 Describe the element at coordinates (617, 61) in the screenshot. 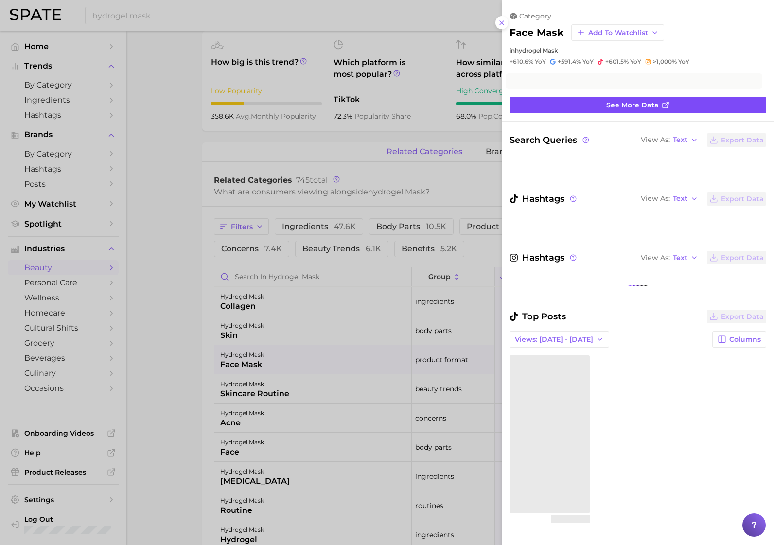

I see `span: +601.5%` at that location.